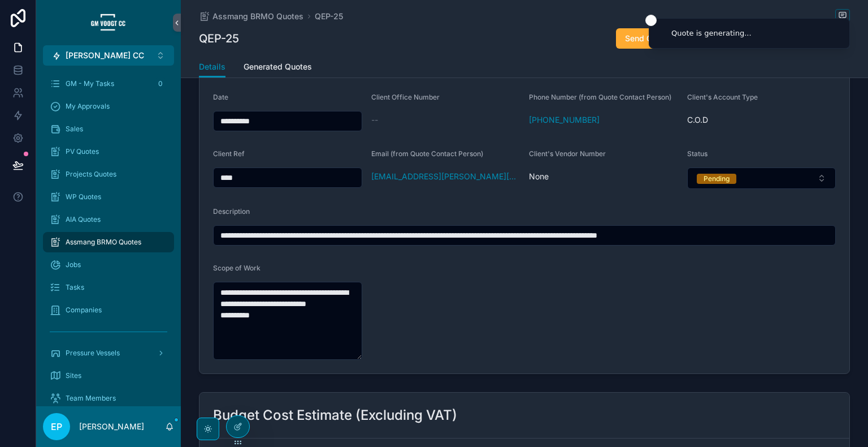 The width and height of the screenshot is (868, 447). I want to click on a: Companies, so click(108, 310).